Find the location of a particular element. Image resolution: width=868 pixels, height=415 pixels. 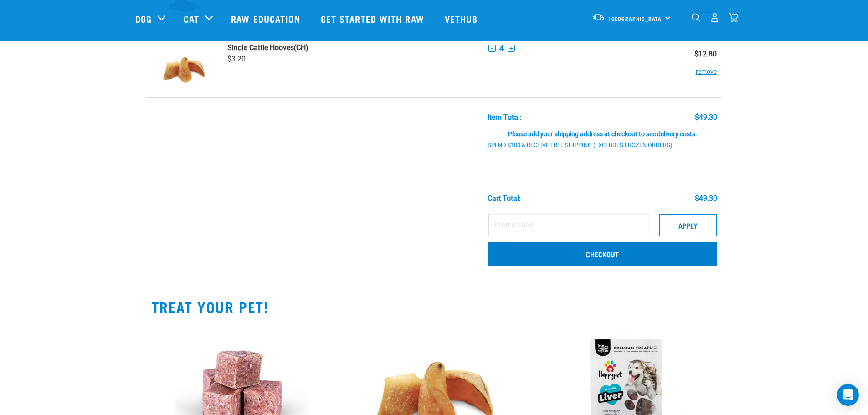

img: van-moving.png is located at coordinates (598, 17).